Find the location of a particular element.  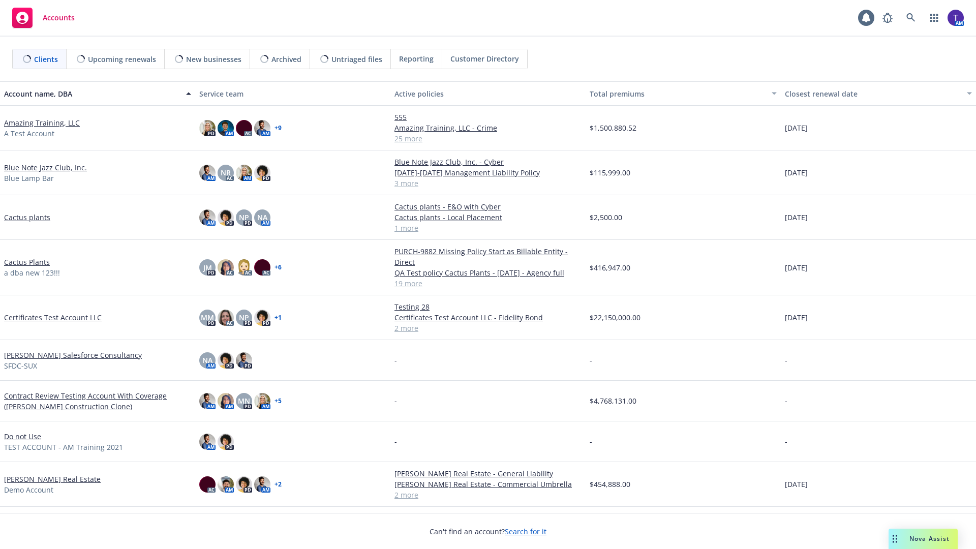

a: 3 more is located at coordinates (488, 183).